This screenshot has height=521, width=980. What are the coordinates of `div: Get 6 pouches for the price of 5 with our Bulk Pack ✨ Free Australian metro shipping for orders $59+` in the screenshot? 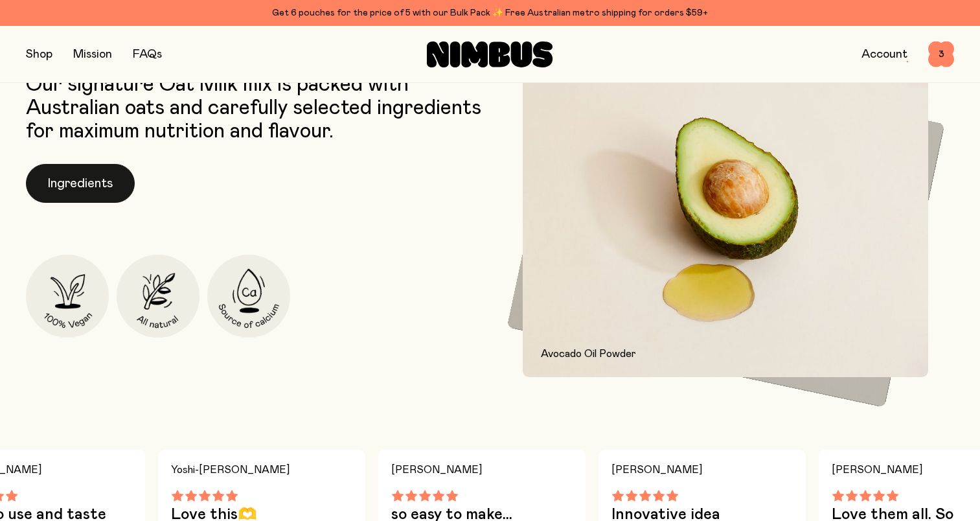 It's located at (490, 13).